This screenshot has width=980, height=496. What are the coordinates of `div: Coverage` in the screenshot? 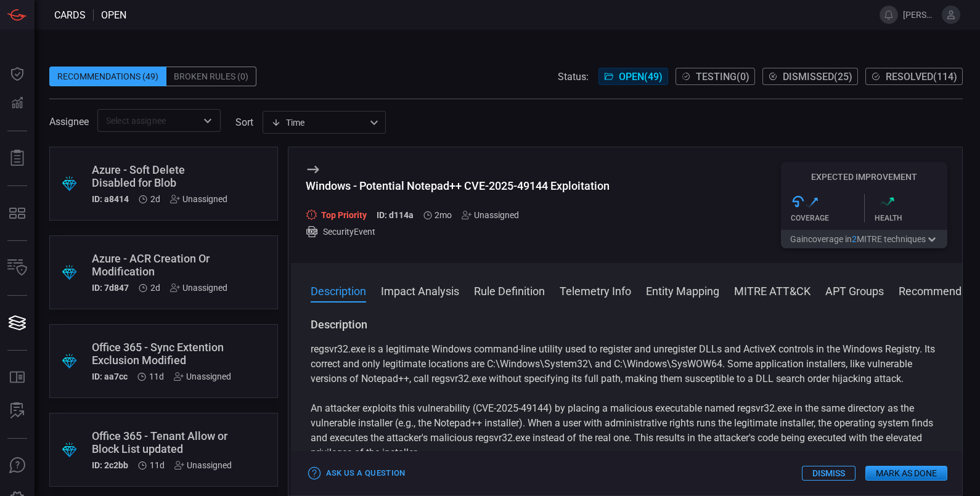 It's located at (828, 218).